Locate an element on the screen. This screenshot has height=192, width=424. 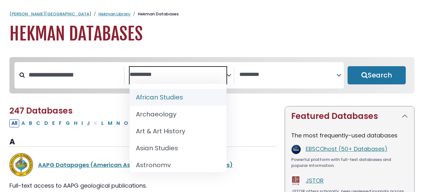
input: Search database by title or keyword is located at coordinates (74, 75).